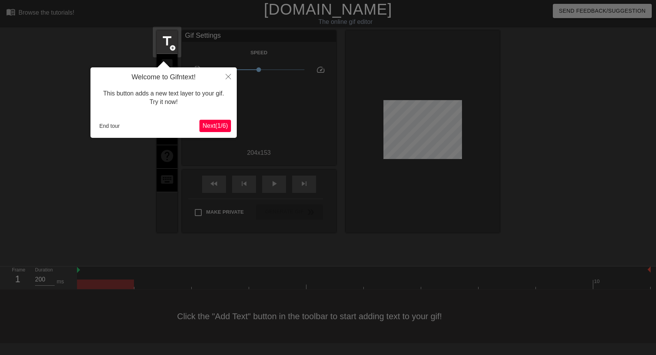  What do you see at coordinates (164, 98) in the screenshot?
I see `div: This button adds a new text layer to your gif. Try it now!` at bounding box center [164, 98].